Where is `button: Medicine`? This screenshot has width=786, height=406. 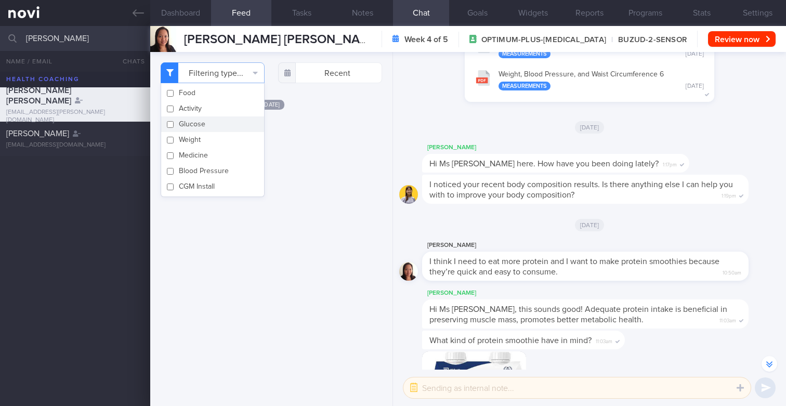
button: Medicine is located at coordinates (213, 155).